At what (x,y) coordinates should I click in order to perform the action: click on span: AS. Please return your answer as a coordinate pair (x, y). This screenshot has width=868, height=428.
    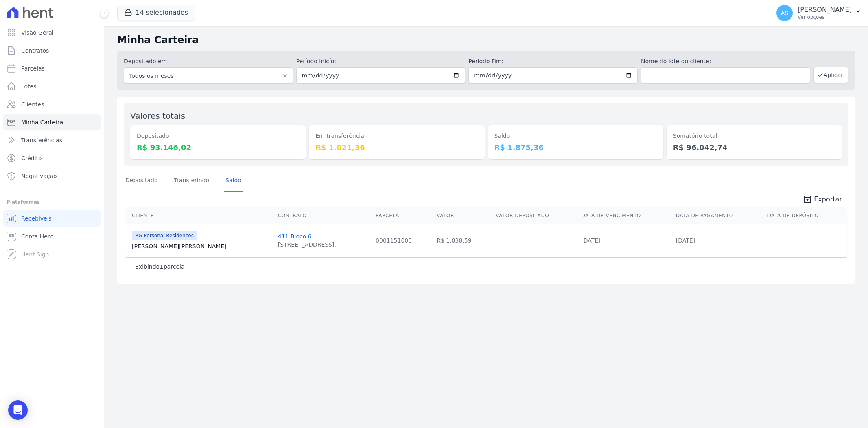
    Looking at the image, I should click on (785, 13).